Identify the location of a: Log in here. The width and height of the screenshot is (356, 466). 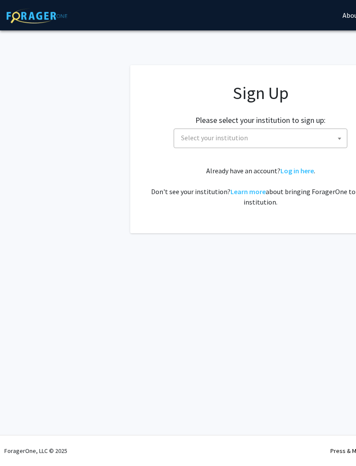
(297, 171).